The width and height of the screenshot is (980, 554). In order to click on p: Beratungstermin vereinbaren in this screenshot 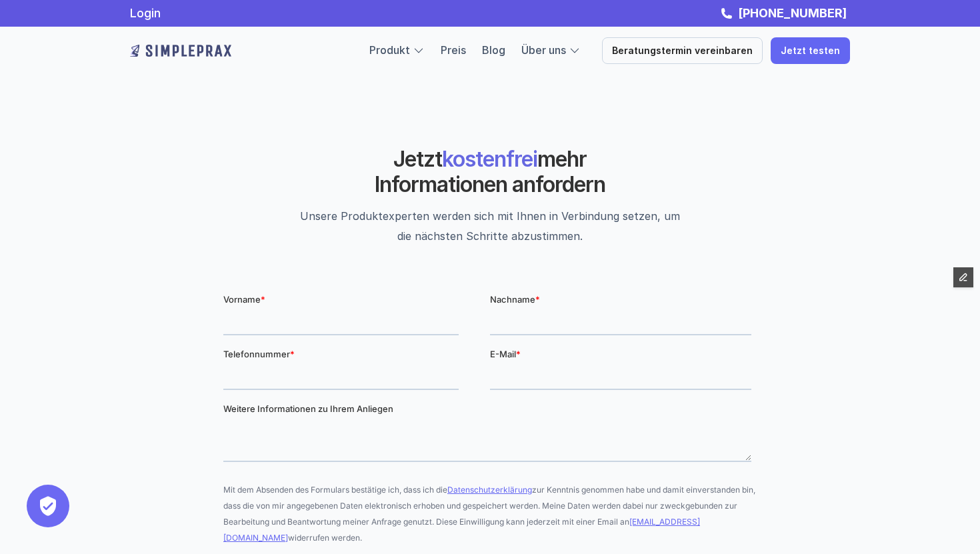, I will do `click(682, 51)`.